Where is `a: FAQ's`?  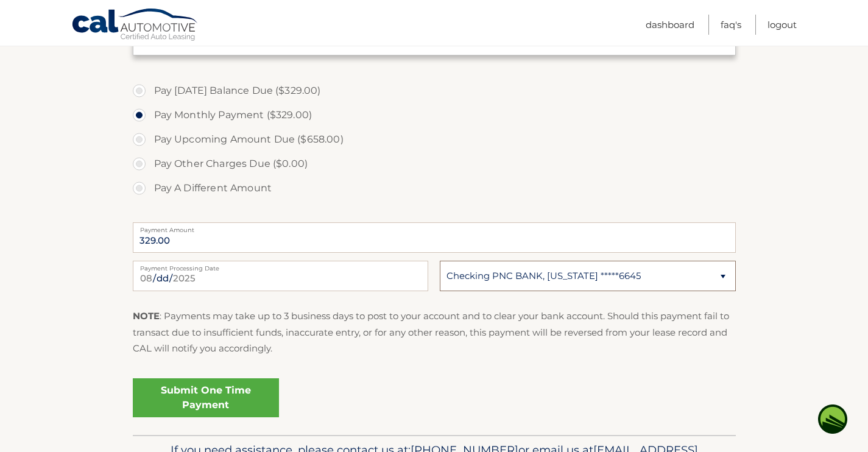 a: FAQ's is located at coordinates (731, 24).